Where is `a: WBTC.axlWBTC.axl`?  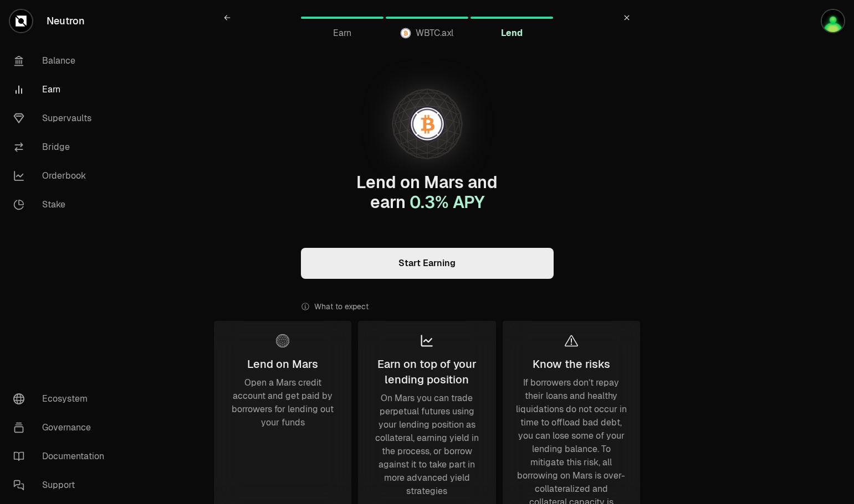 a: WBTC.axlWBTC.axl is located at coordinates (427, 18).